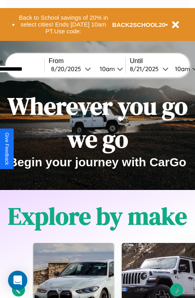 This screenshot has width=195, height=298. What do you see at coordinates (87, 61) in the screenshot?
I see `label: From` at bounding box center [87, 61].